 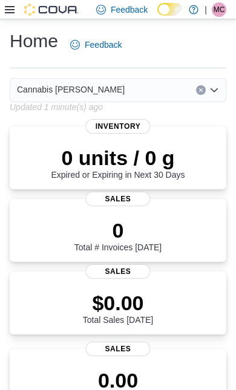 What do you see at coordinates (214, 90) in the screenshot?
I see `button: Open list of options` at bounding box center [214, 90].